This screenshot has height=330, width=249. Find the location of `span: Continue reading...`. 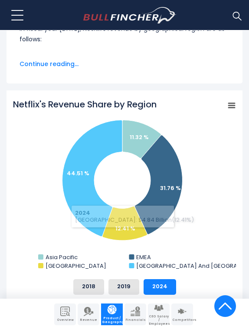

span: Continue reading... is located at coordinates (125, 64).